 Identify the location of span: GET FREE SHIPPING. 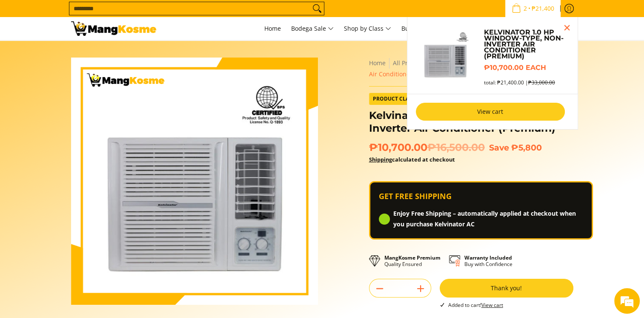
(415, 196).